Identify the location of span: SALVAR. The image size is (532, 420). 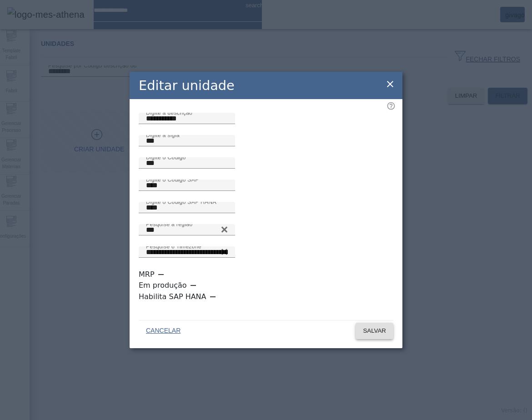
(374, 330).